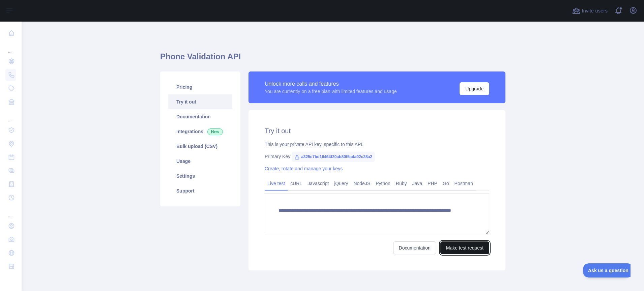 This screenshot has height=291, width=644. What do you see at coordinates (362, 183) in the screenshot?
I see `a: NodeJS` at bounding box center [362, 183].